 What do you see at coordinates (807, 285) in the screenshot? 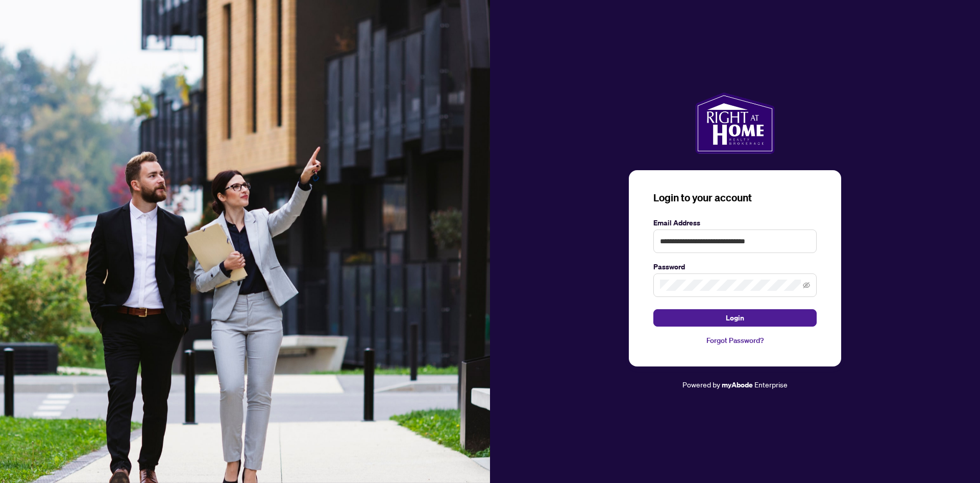
I see `span: eye-invisible` at bounding box center [807, 285].